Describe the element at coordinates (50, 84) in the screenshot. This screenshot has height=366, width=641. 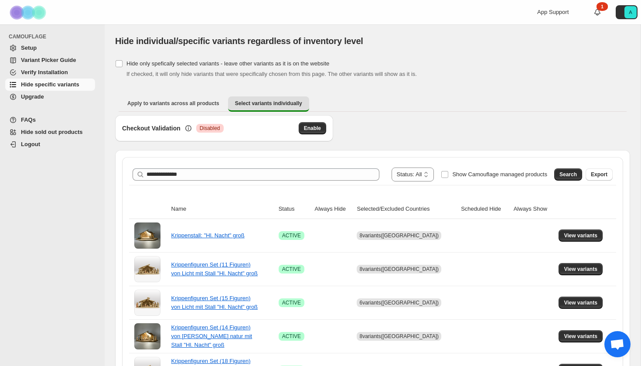
I see `span: Hide specific variants` at that location.